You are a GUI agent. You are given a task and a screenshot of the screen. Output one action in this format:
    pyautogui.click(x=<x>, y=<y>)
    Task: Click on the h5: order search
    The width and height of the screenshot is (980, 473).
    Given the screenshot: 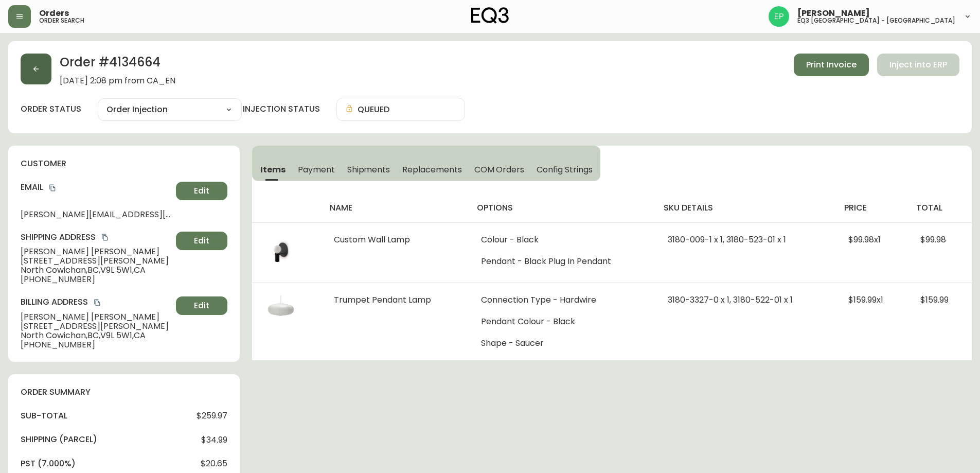 What is the action you would take?
    pyautogui.click(x=62, y=21)
    